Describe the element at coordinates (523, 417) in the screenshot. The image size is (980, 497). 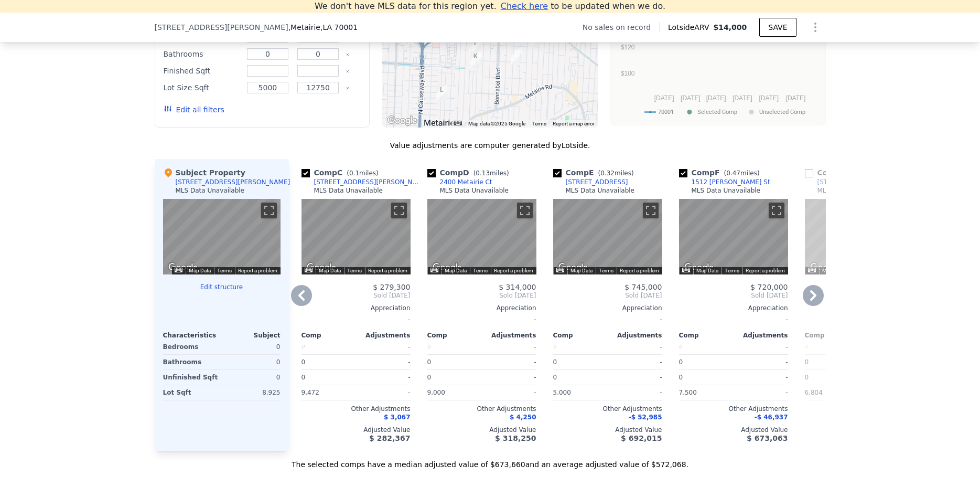
I see `span: $ 4,250` at that location.